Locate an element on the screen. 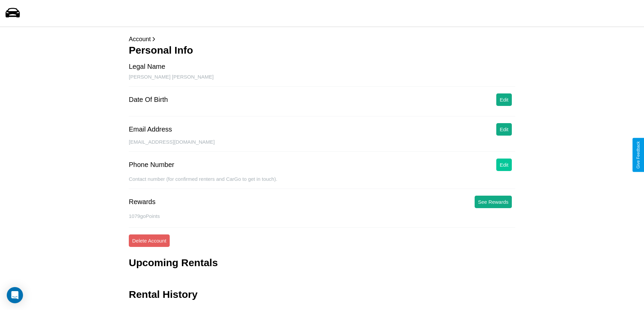 The width and height of the screenshot is (644, 310). div: Give Feedback is located at coordinates (638, 155).